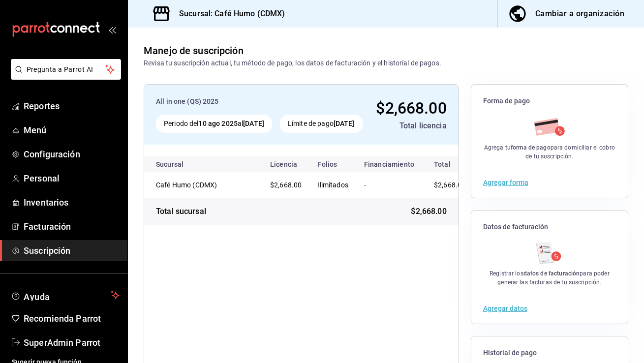 The image size is (644, 363). I want to click on div: Revisa tu suscripción actual, tu método de pago, los datos de facturación y el historial de pagos., so click(293, 63).